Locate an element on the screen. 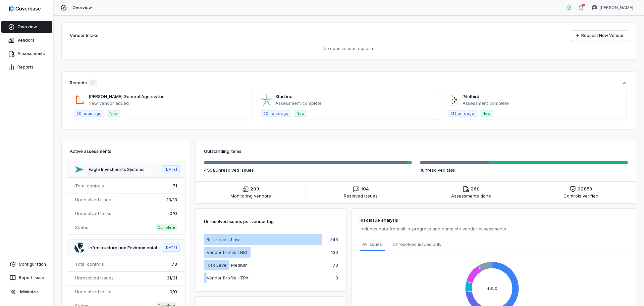  span: 32859 is located at coordinates (585, 189).